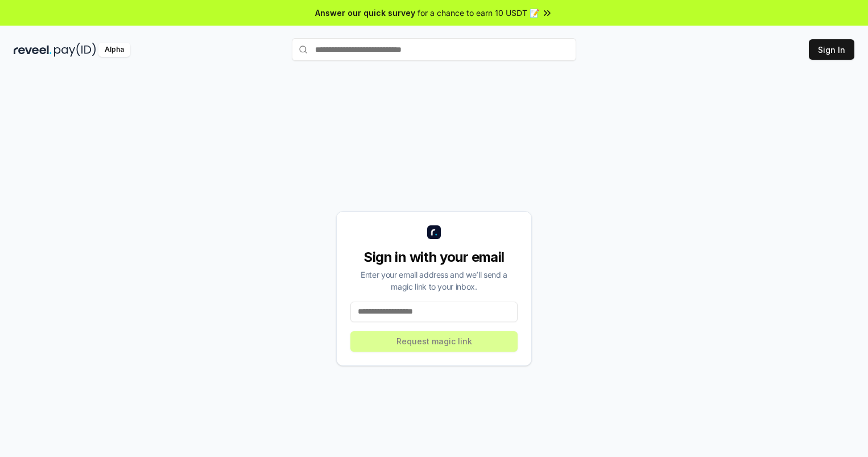 The image size is (868, 457). What do you see at coordinates (478, 12) in the screenshot?
I see `span: for a chance to earn 10 USDT 📝` at bounding box center [478, 12].